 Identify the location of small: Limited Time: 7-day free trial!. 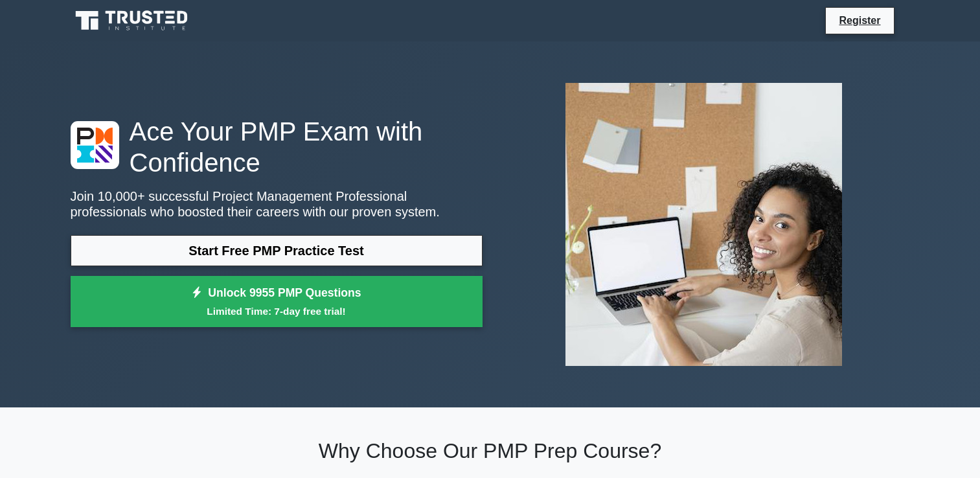
(276, 311).